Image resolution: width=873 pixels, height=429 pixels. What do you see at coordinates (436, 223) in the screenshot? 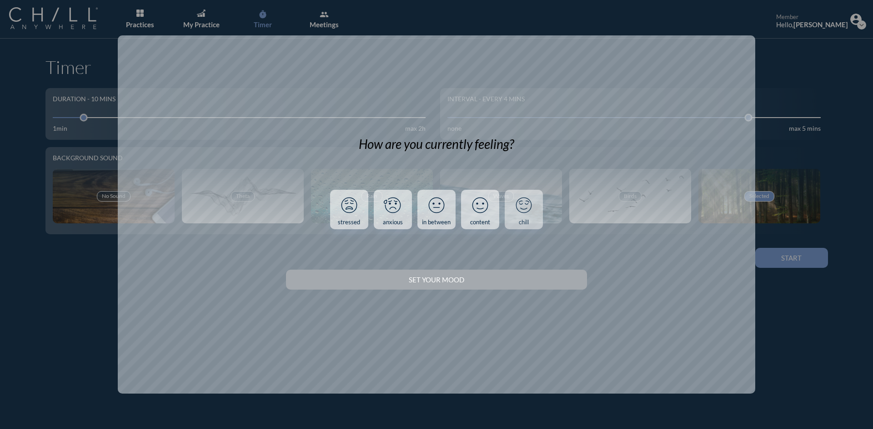
I see `div: in between` at bounding box center [436, 223].